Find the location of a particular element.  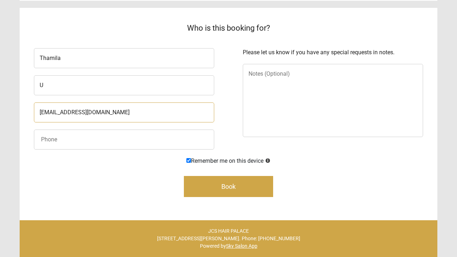

button: Book is located at coordinates (228, 186).